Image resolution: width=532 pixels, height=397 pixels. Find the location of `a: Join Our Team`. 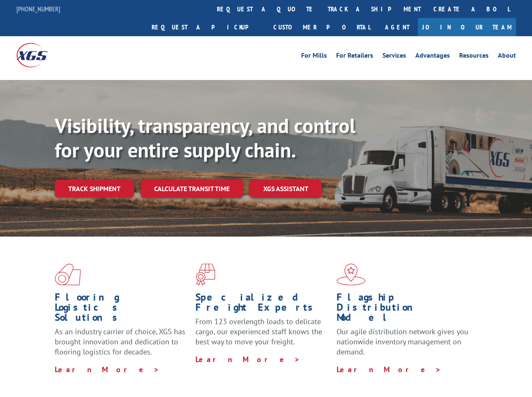

a: Join Our Team is located at coordinates (467, 27).